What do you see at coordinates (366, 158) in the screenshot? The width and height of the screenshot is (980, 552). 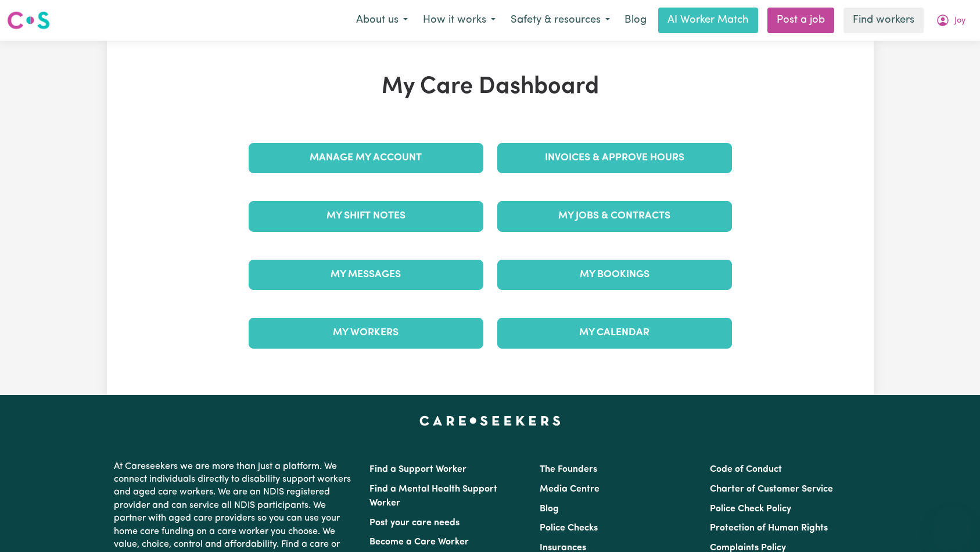 I see `a: Manage My Account` at bounding box center [366, 158].